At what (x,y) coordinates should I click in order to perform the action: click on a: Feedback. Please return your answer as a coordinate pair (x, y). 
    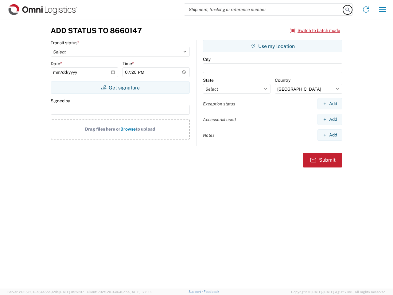
    Looking at the image, I should click on (211, 291).